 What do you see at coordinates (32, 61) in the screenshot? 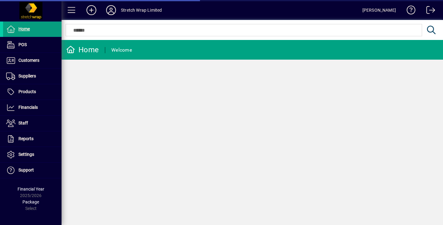
I see `a: Customers` at bounding box center [32, 61].